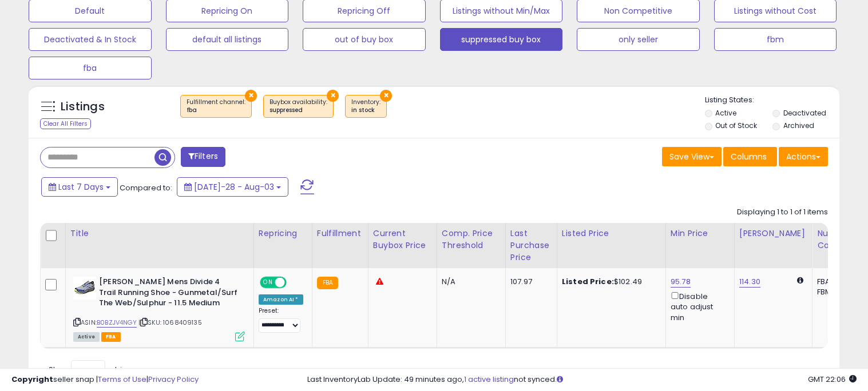  What do you see at coordinates (775, 39) in the screenshot?
I see `button: fbm` at bounding box center [775, 39].